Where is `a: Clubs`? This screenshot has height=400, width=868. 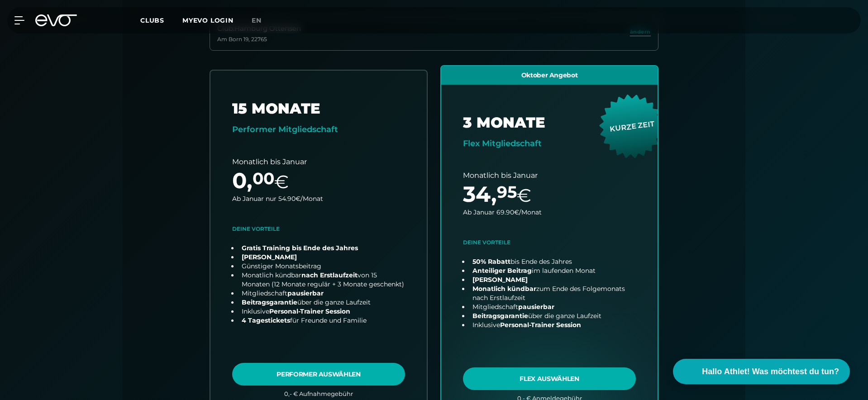 a: Clubs is located at coordinates (161, 20).